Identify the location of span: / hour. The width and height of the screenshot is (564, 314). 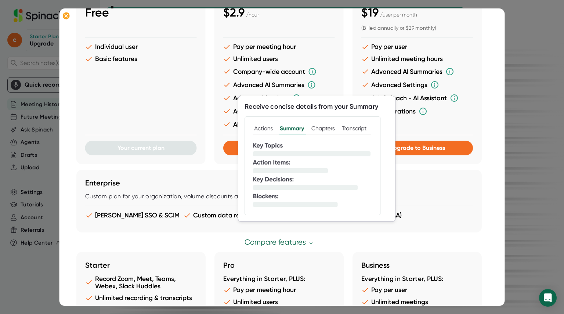
(252, 15).